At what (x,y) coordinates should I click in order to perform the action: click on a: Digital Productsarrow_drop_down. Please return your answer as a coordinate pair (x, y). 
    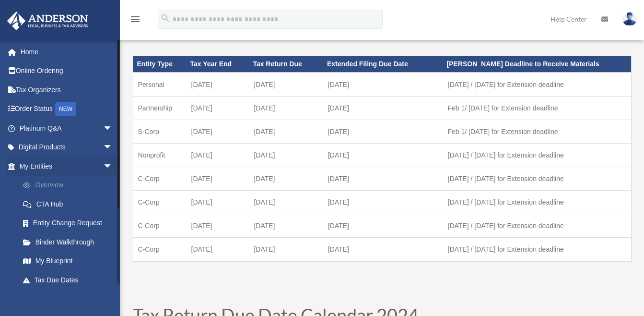
    Looking at the image, I should click on (67, 147).